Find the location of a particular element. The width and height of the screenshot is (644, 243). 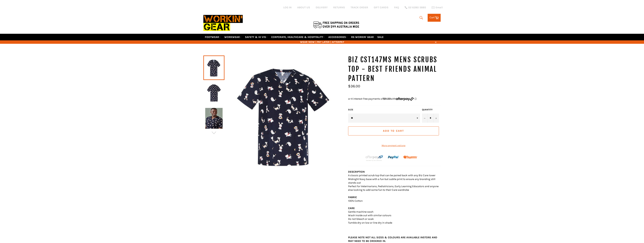

a: ABOUT US is located at coordinates (303, 7).